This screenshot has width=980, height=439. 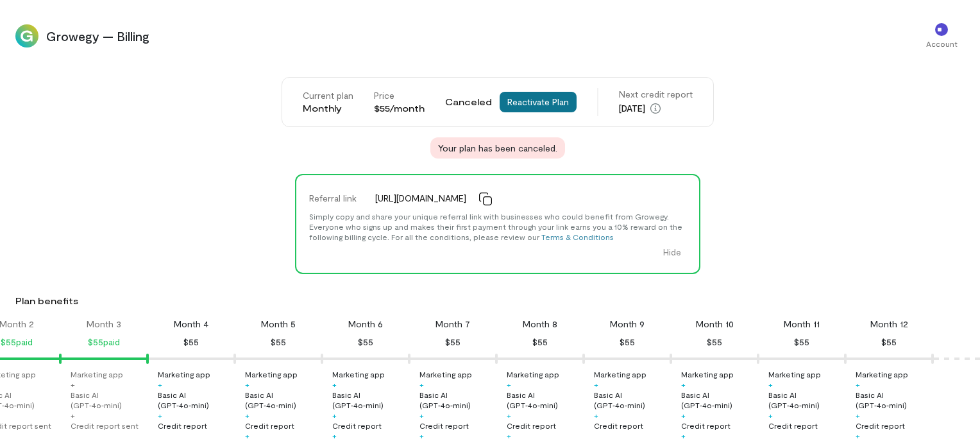 I want to click on div: Referral link, so click(x=334, y=199).